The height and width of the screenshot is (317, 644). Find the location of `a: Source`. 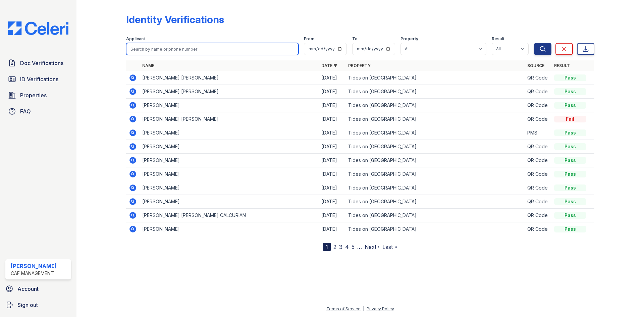

a: Source is located at coordinates (536, 66).